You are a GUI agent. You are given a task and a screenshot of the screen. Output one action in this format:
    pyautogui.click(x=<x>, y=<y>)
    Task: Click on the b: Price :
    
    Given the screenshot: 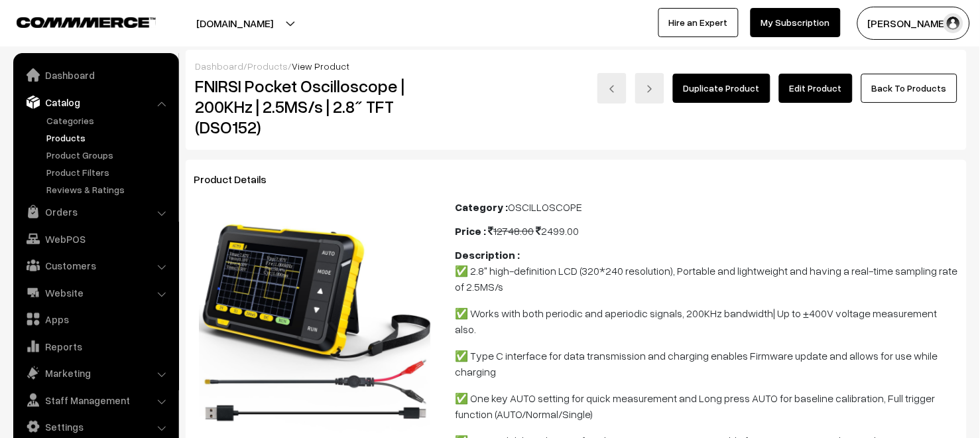 What is the action you would take?
    pyautogui.click(x=471, y=231)
    